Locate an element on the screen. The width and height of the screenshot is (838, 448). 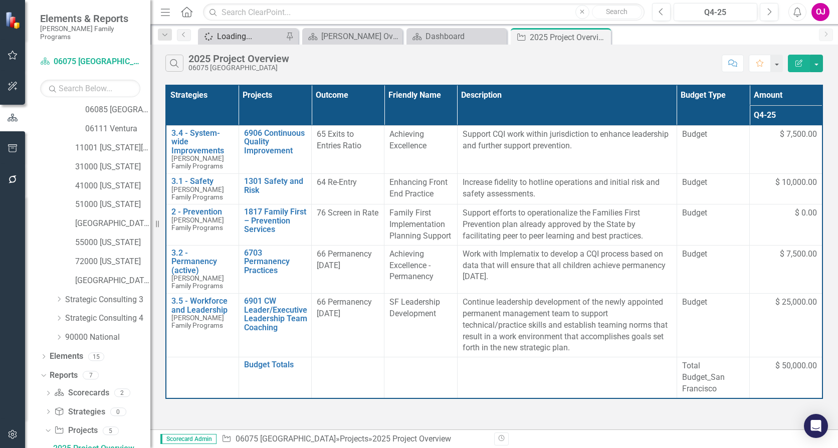
a: 1817 Family First – Prevention Services is located at coordinates (275, 221).